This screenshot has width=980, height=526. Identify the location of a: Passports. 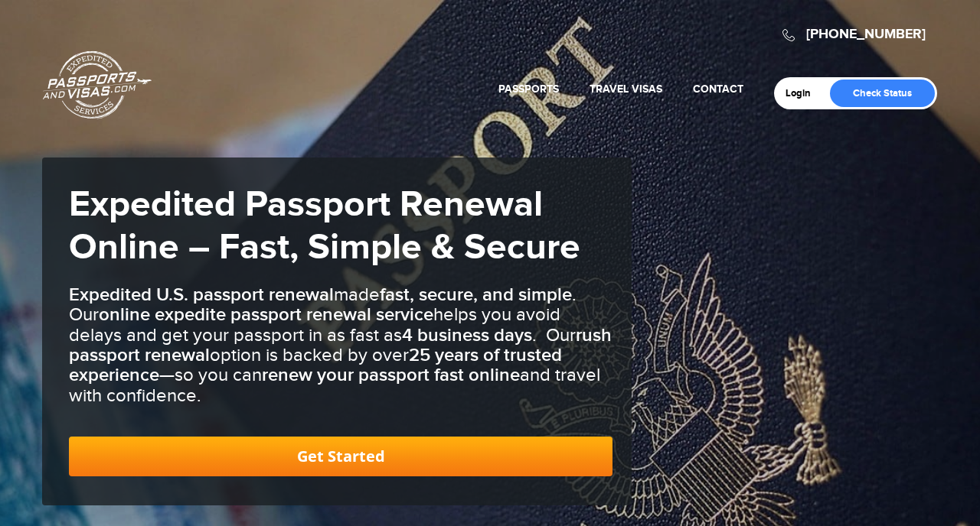
(528, 89).